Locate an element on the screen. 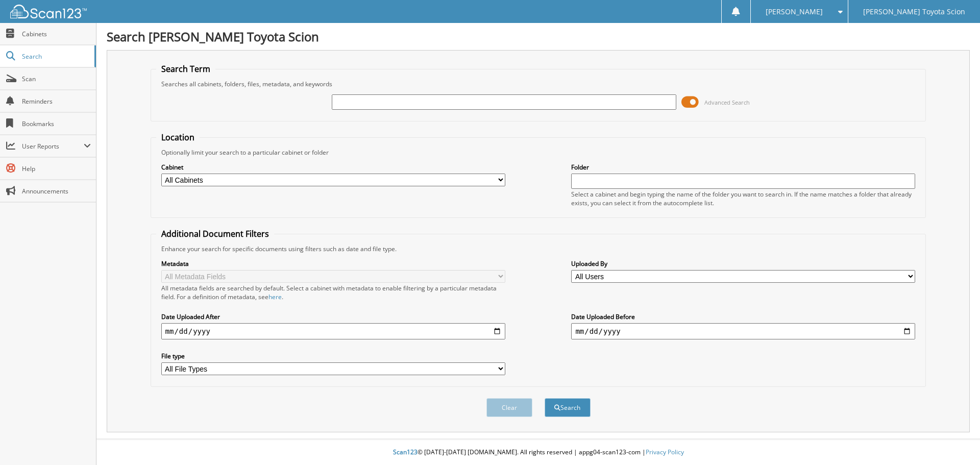 Image resolution: width=980 pixels, height=465 pixels. label: Folder is located at coordinates (743, 167).